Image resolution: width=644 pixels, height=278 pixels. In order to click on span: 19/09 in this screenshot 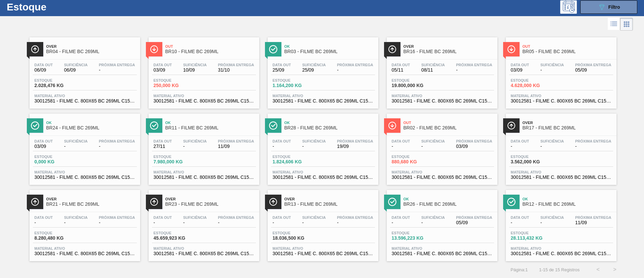, I will do `click(355, 146)`.